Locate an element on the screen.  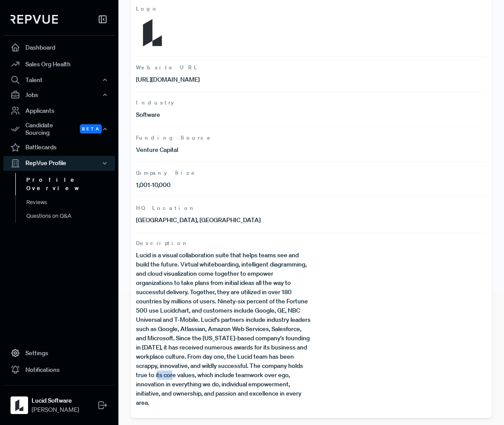
div: Jobs is located at coordinates (59, 95).